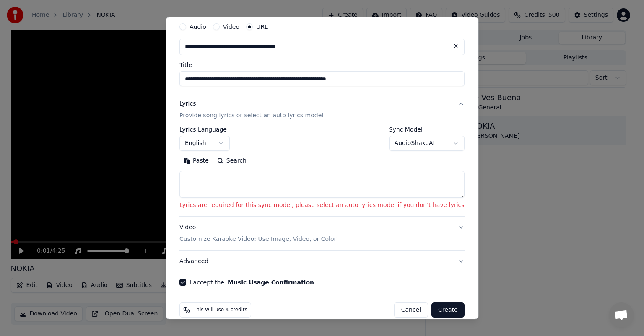 Image resolution: width=644 pixels, height=336 pixels. What do you see at coordinates (448, 310) in the screenshot?
I see `button: Create` at bounding box center [448, 310].